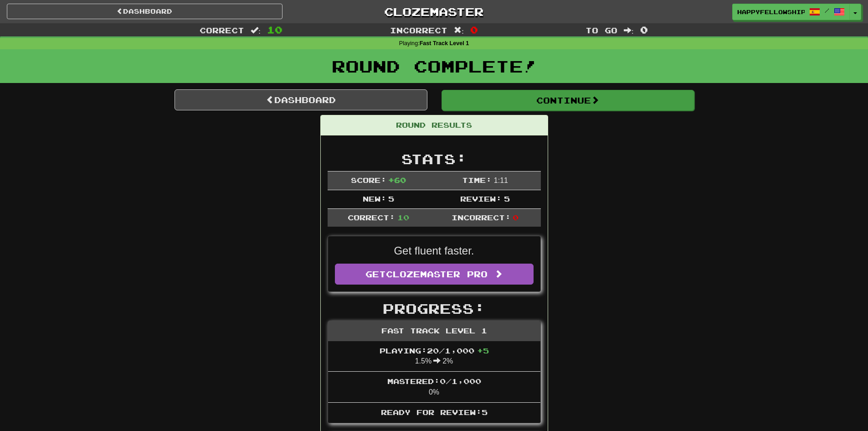 The image size is (868, 431). Describe the element at coordinates (434, 66) in the screenshot. I see `h1: Round Complete!` at that location.